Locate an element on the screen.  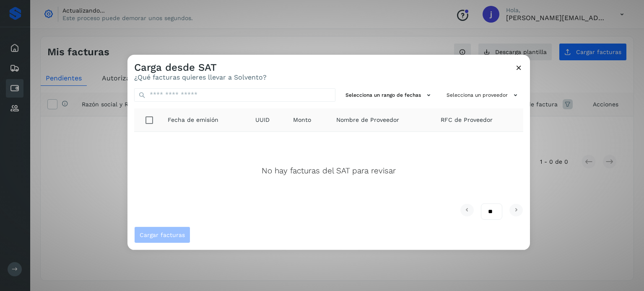
span: Monto is located at coordinates (302, 120).